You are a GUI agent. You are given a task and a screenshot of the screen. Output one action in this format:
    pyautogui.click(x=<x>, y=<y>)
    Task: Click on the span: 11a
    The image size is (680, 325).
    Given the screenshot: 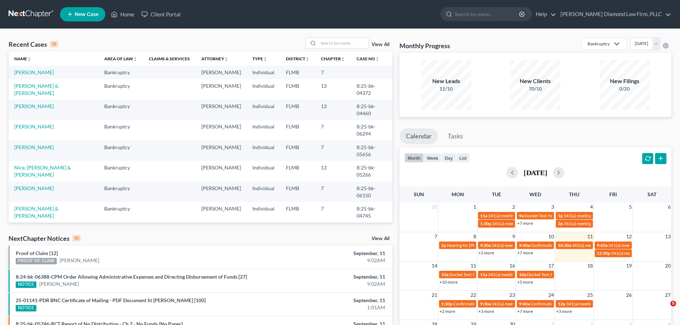 What is the action you would take?
    pyautogui.click(x=484, y=275)
    